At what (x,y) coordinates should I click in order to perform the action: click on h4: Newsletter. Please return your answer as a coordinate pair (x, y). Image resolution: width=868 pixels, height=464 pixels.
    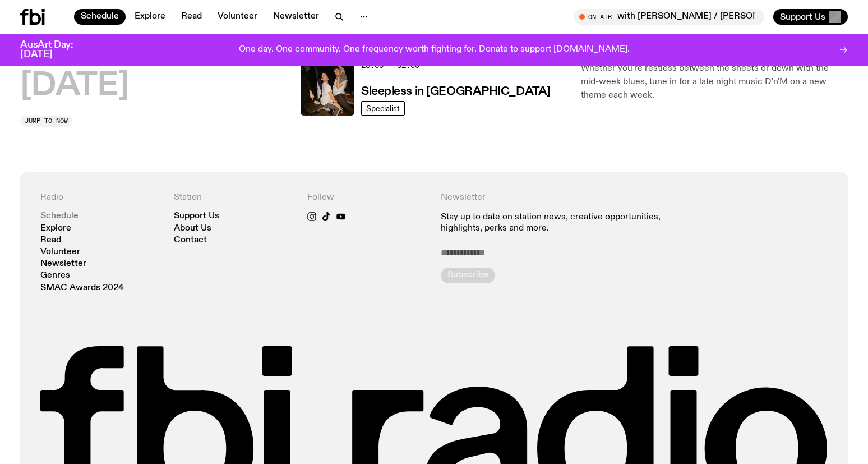
    Looking at the image, I should click on (568, 197).